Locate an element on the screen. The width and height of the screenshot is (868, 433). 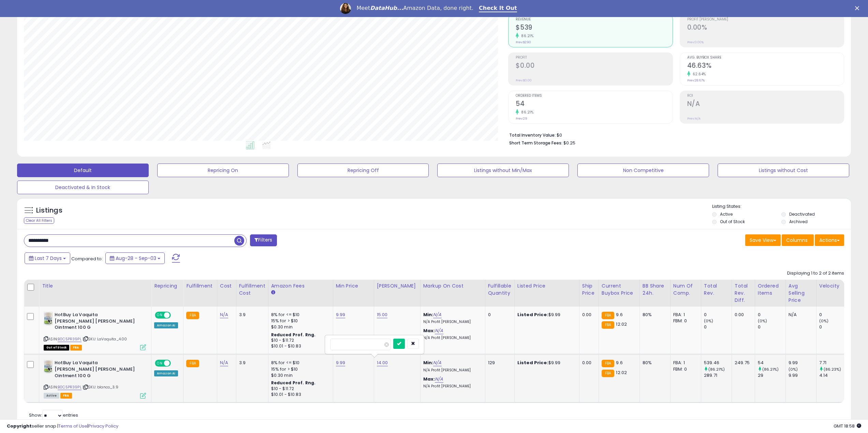
div: Markup on Cost is located at coordinates (453, 286).